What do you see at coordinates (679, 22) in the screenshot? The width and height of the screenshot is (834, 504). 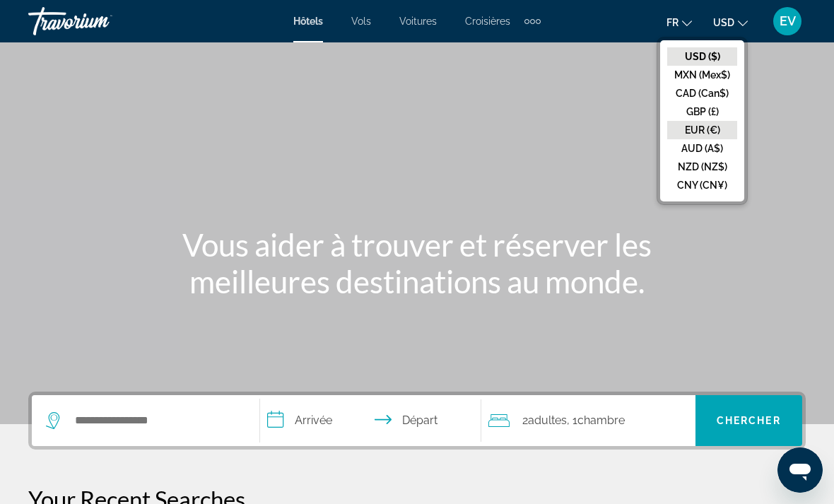 I see `button: Change language` at bounding box center [679, 22].